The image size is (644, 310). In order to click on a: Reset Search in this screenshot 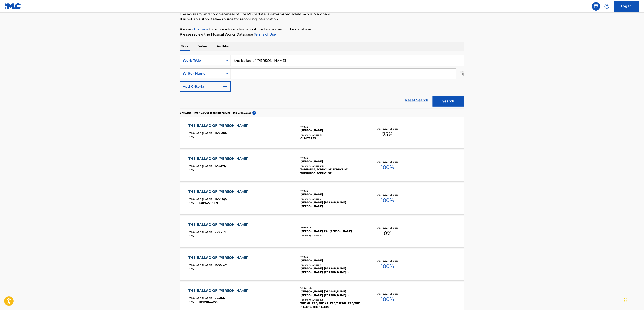, I will do `click(417, 100)`.